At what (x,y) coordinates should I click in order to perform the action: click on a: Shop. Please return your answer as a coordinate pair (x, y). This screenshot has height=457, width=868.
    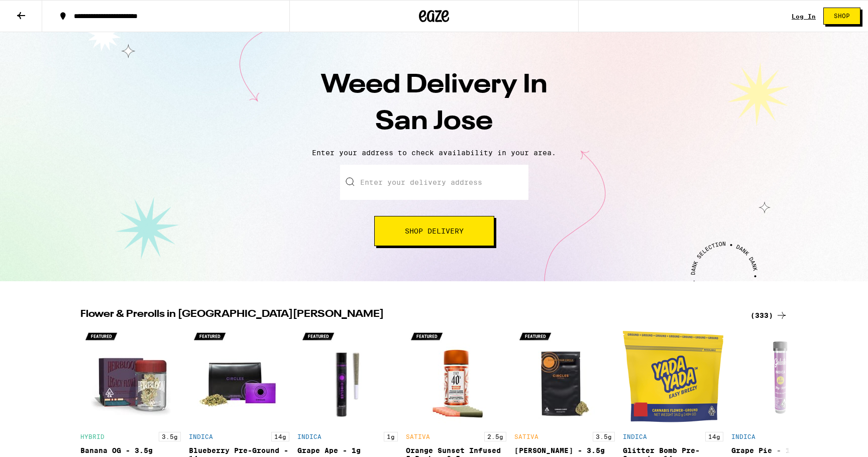
    Looking at the image, I should click on (842, 16).